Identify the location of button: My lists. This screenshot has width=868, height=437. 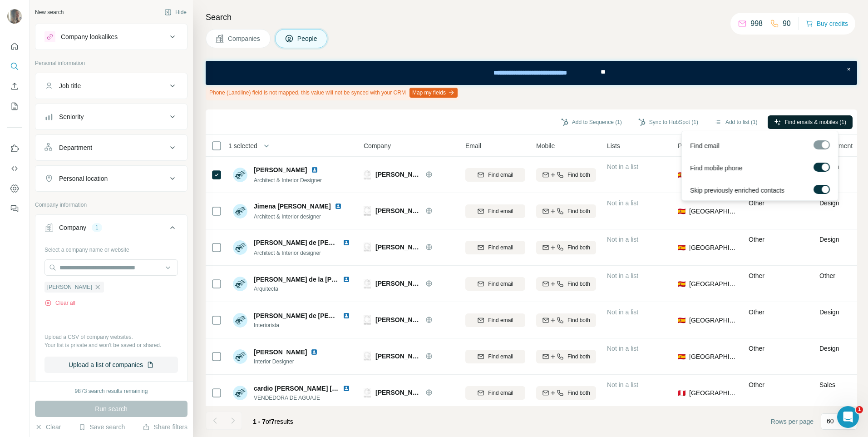
(15, 106).